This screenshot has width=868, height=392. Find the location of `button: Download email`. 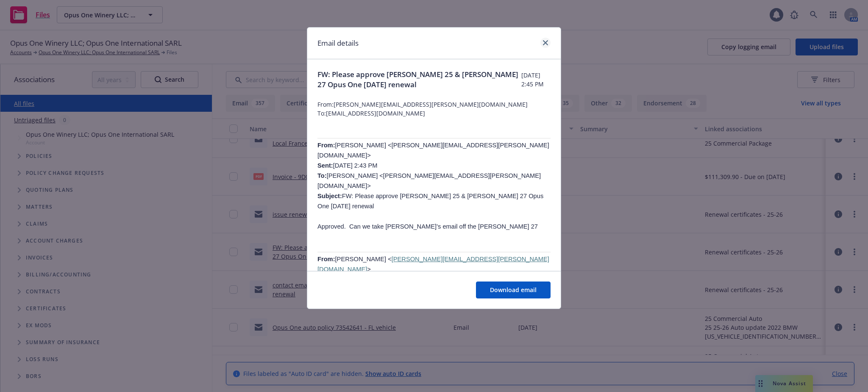

button: Download email is located at coordinates (513, 290).